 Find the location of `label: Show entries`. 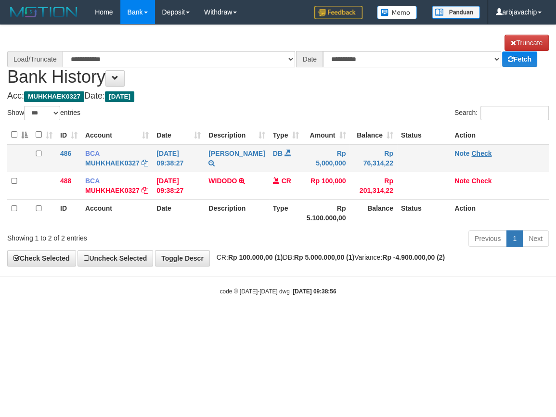

label: Show entries is located at coordinates (44, 113).